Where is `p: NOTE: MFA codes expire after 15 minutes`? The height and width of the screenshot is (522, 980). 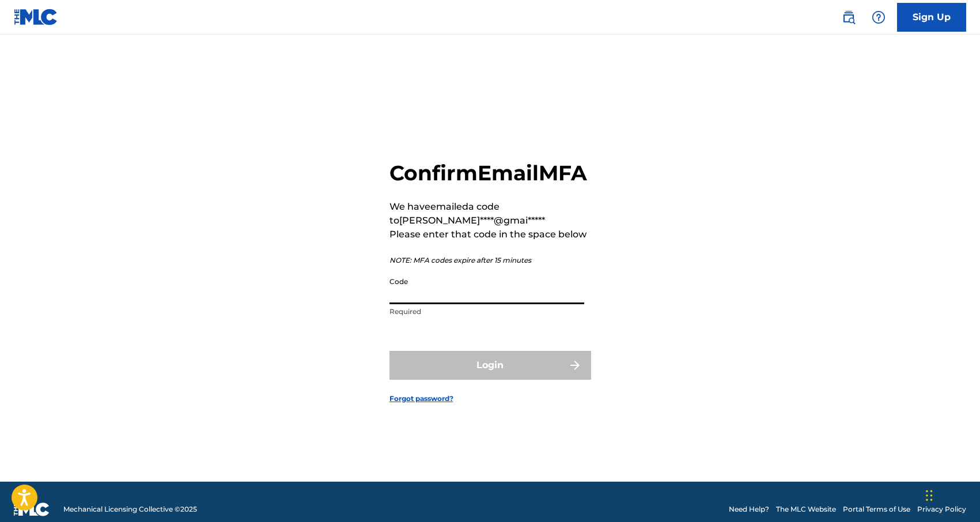
p: NOTE: MFA codes expire after 15 minutes is located at coordinates (490, 261).